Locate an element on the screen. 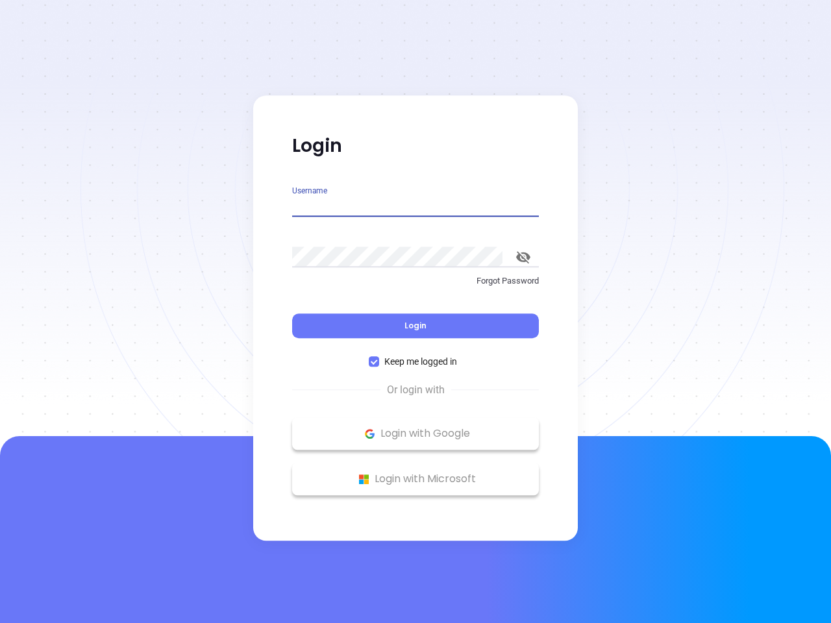 The image size is (831, 623). p: Login with Microsoft is located at coordinates (415, 479).